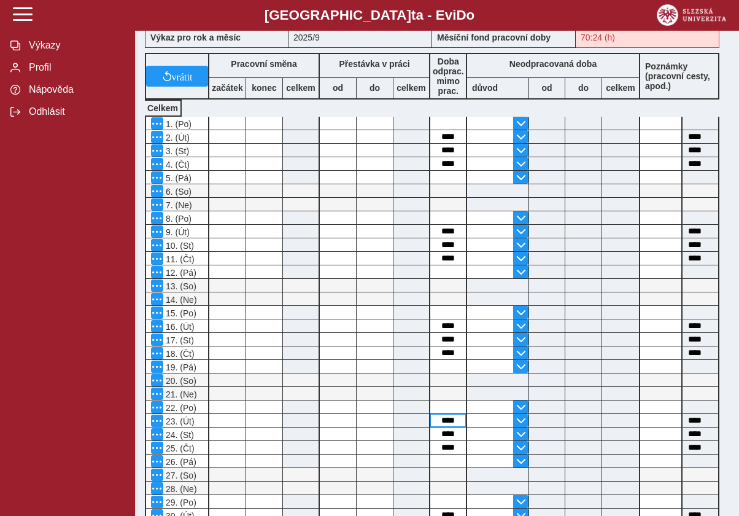 The height and width of the screenshot is (516, 739). I want to click on span: 5. (Pá), so click(177, 178).